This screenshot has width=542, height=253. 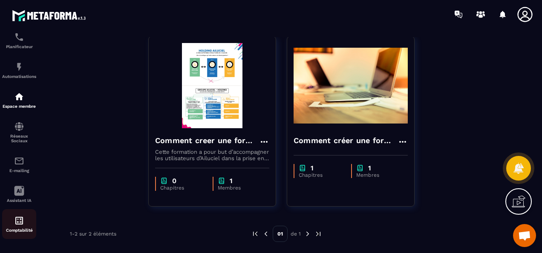 I want to click on p: Comptabilité, so click(x=19, y=230).